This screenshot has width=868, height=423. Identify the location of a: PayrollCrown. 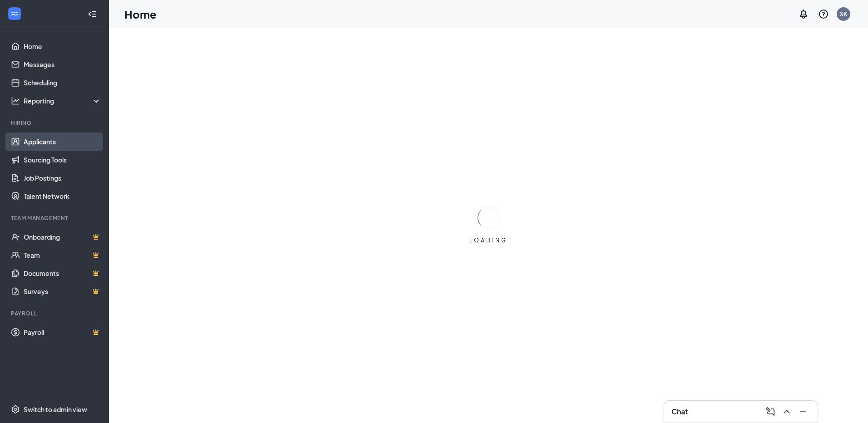
(62, 332).